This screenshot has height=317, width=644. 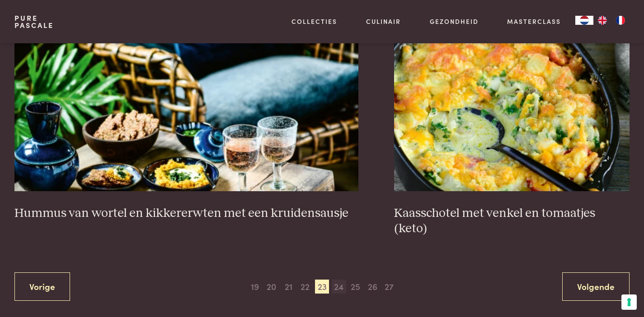 What do you see at coordinates (305, 287) in the screenshot?
I see `span: 22` at bounding box center [305, 287].